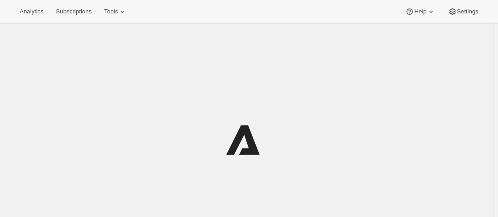 The height and width of the screenshot is (217, 498). I want to click on button: Tools, so click(115, 12).